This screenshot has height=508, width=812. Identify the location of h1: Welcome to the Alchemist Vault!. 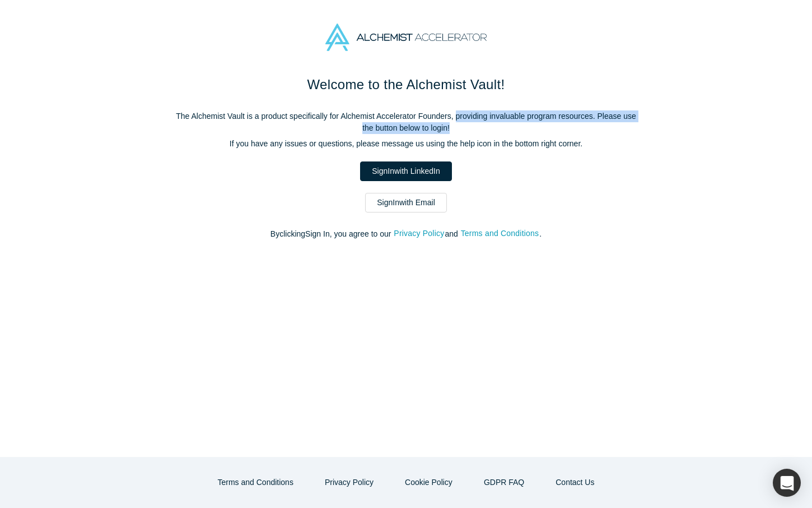
(406, 85).